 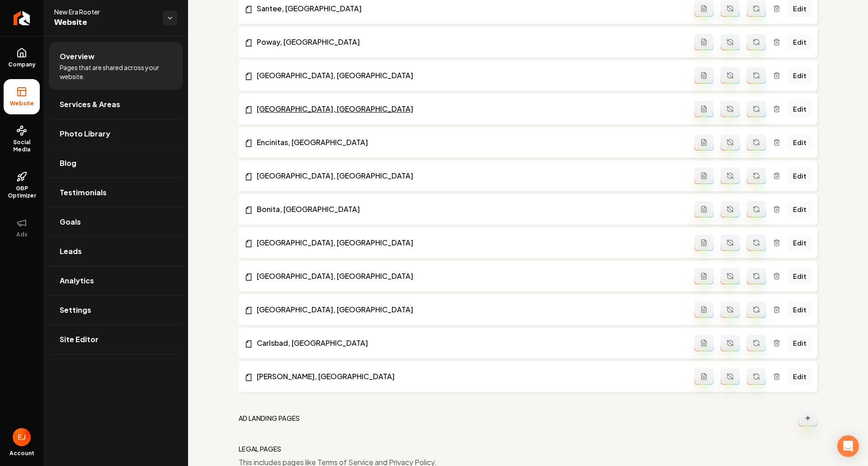 I want to click on h2: Ad landing pages, so click(x=269, y=418).